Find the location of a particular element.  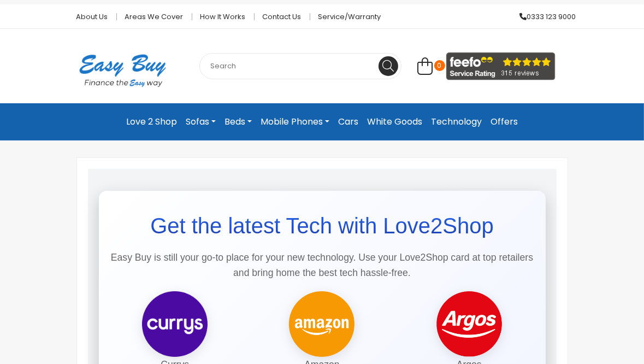

input: Search is located at coordinates (300, 67).